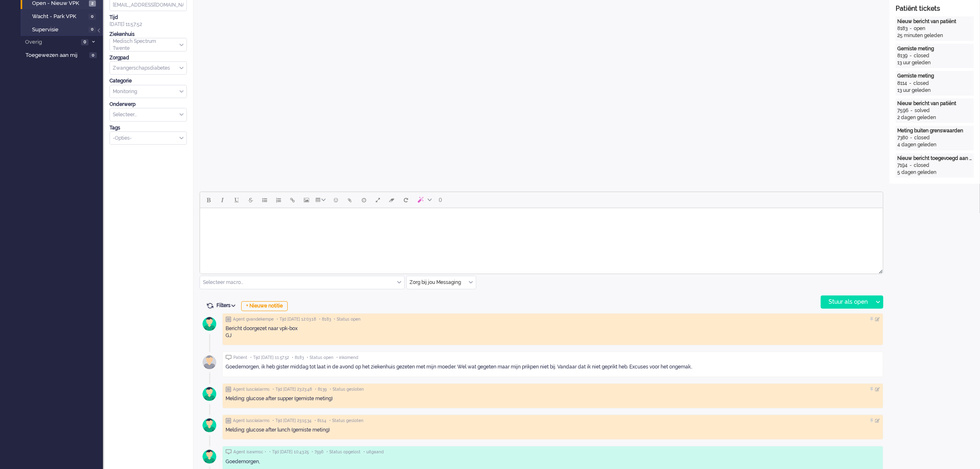 This screenshot has width=980, height=469. What do you see at coordinates (227, 305) in the screenshot?
I see `span: Filters` at bounding box center [227, 305].